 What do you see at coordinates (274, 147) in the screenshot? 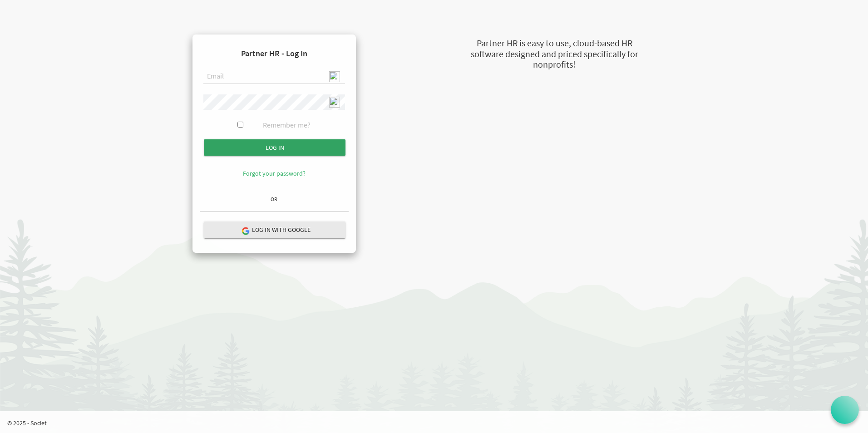
I see `input: Log in` at bounding box center [274, 147].